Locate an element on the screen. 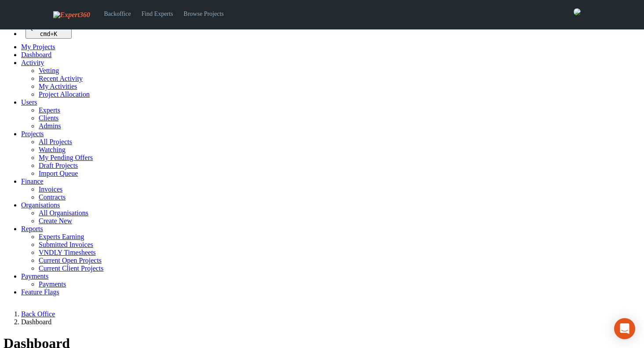 This screenshot has height=348, width=644. span: Activity is located at coordinates (32, 63).